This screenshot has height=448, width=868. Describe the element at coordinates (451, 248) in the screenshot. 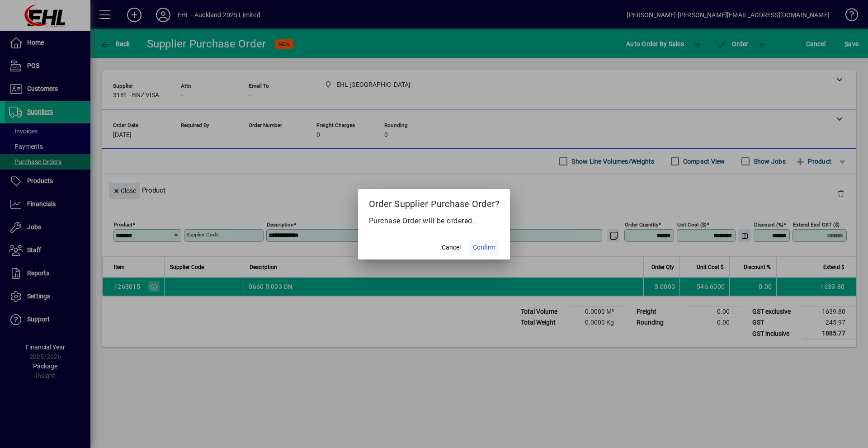

I see `button: Cancel` at that location.